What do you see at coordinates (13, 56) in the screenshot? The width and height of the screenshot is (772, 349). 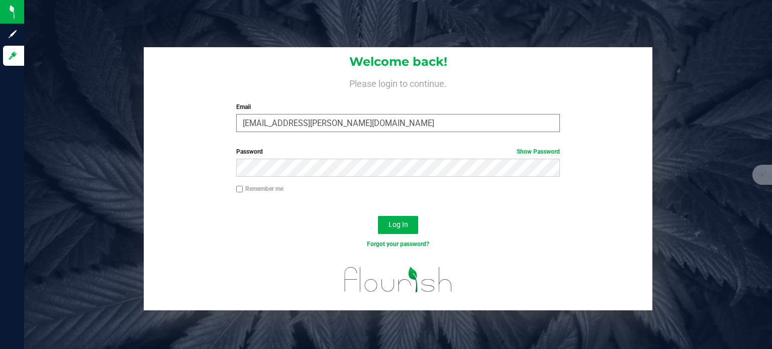 I see `inline-svg: Log in` at bounding box center [13, 56].